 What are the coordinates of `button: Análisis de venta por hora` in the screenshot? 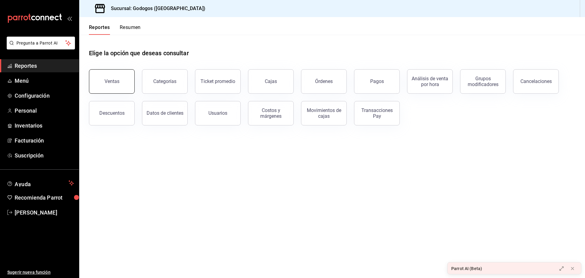 It's located at (430, 81).